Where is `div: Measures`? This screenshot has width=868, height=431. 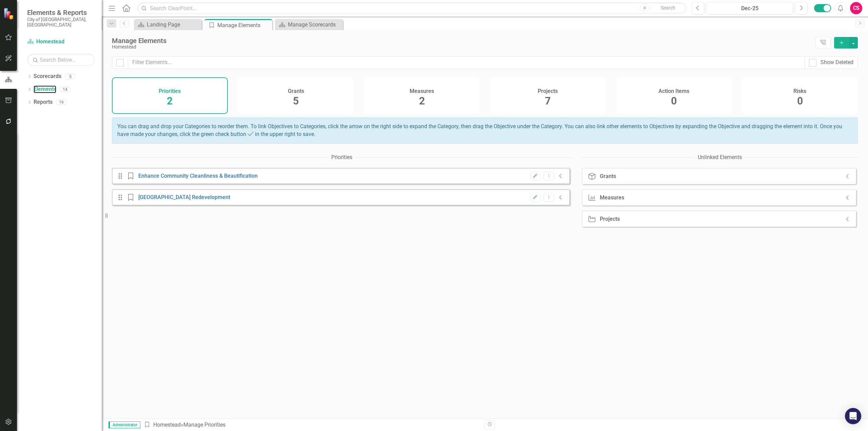
div: Measures is located at coordinates (612, 198).